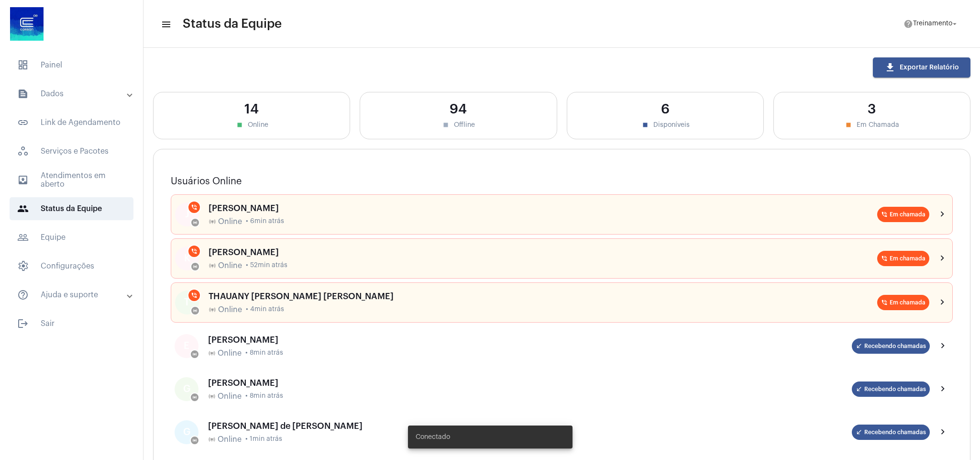  I want to click on span: • 4min atrás, so click(265, 309).